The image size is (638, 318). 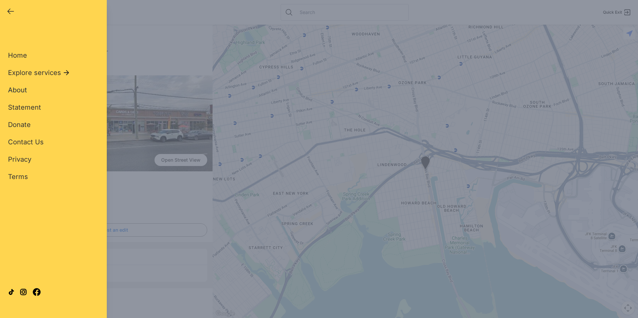 What do you see at coordinates (24, 107) in the screenshot?
I see `a: Statement` at bounding box center [24, 107].